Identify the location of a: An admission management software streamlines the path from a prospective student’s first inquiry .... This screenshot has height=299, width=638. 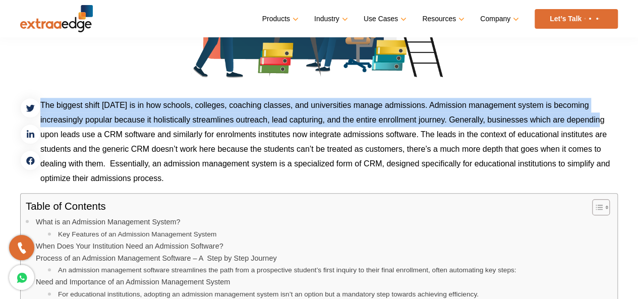
(287, 270).